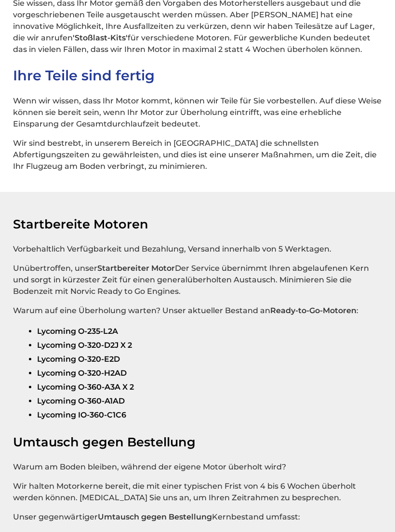 This screenshot has width=395, height=532. What do you see at coordinates (135, 268) in the screenshot?
I see `strong: Startbereiter Motor` at bounding box center [135, 268].